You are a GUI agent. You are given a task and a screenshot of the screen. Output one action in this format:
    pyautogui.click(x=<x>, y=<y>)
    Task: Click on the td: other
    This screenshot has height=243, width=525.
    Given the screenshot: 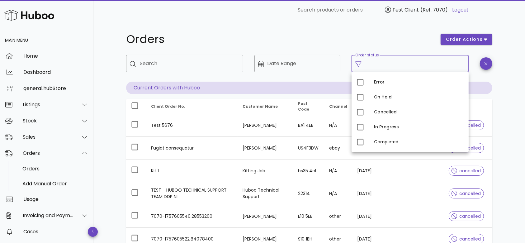 What is the action you would take?
    pyautogui.click(x=338, y=216)
    